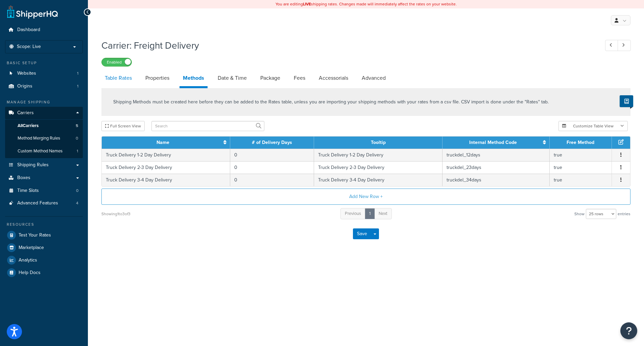 The width and height of the screenshot is (644, 346). Describe the element at coordinates (626, 101) in the screenshot. I see `button: Show Help Docs` at that location.